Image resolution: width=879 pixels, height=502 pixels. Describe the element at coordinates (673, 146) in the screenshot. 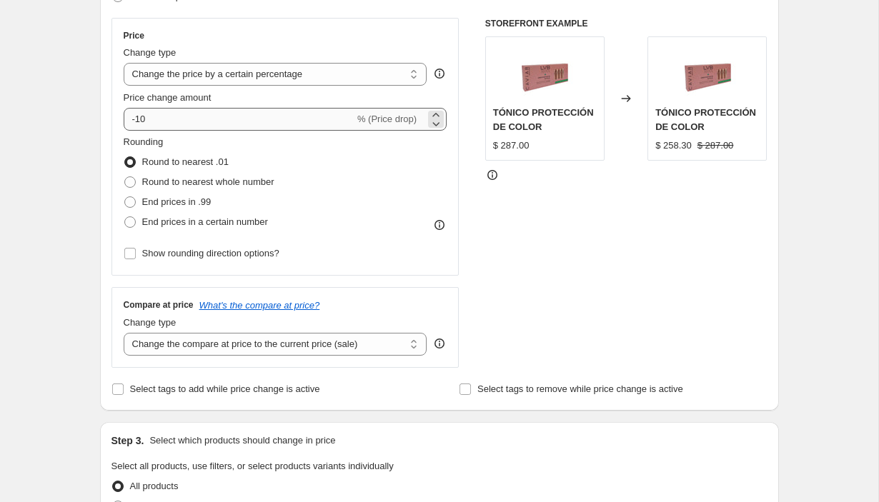

I see `div: $ 258.30` at that location.